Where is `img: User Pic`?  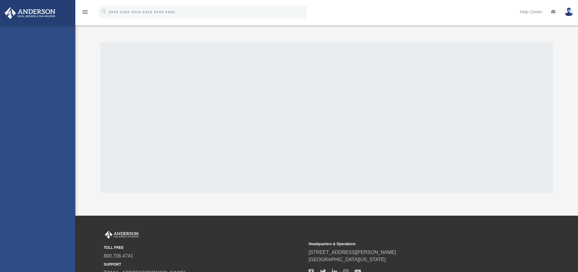 img: User Pic is located at coordinates (569, 12).